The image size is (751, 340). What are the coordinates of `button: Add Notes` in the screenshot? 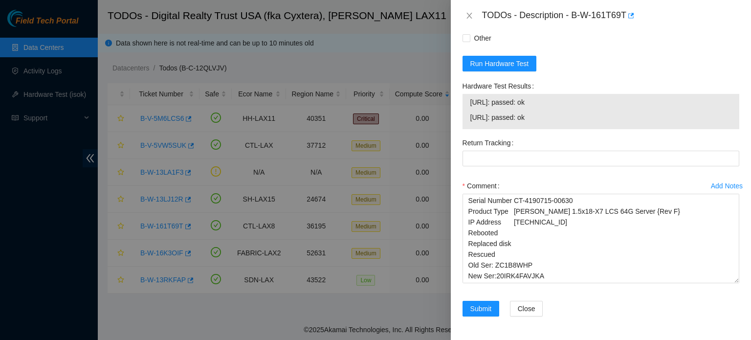 It's located at (727, 186).